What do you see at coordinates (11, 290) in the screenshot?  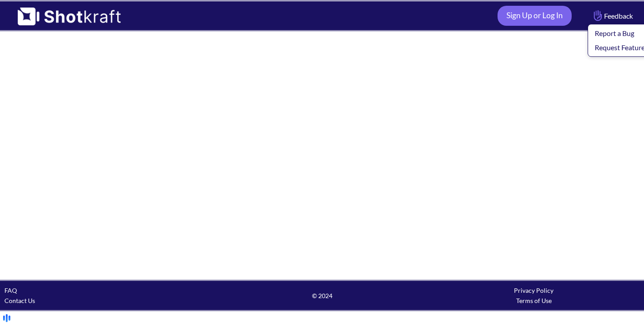 I see `a: FAQ` at bounding box center [11, 290].